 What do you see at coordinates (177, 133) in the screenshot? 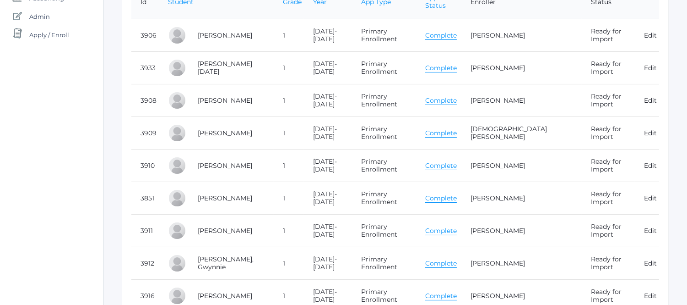
I see `div: Haley Gilliam` at bounding box center [177, 133].